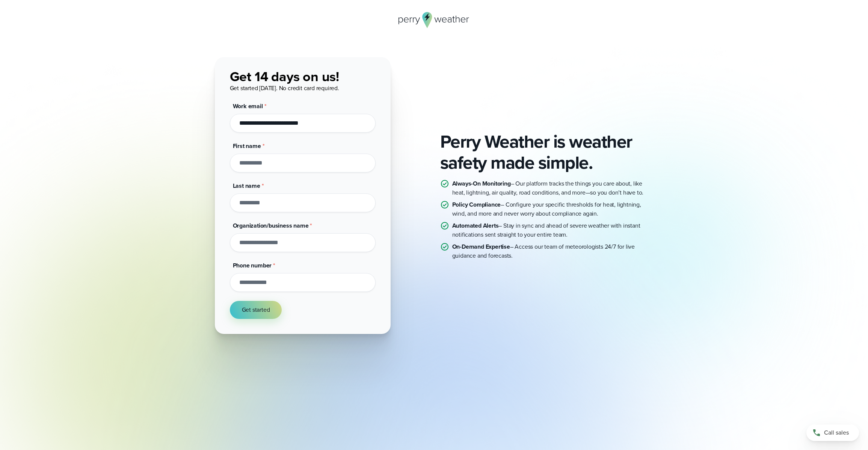 The image size is (868, 450). Describe the element at coordinates (482, 183) in the screenshot. I see `strong: Always-On Monitoring` at that location.